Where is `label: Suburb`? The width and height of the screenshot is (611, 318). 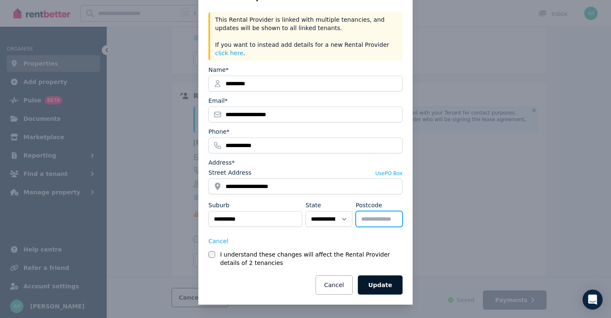
label: Suburb is located at coordinates (219, 205).